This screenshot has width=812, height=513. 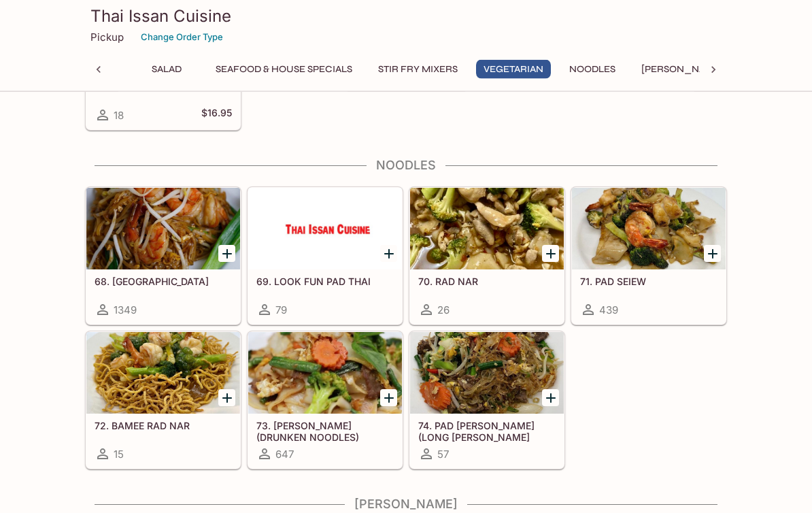 I want to click on div: 71. PAD SEIEW, so click(x=649, y=229).